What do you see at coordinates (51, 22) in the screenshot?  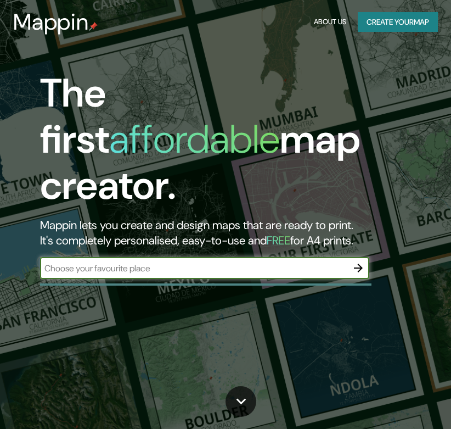 I see `h3: Mappin` at bounding box center [51, 22].